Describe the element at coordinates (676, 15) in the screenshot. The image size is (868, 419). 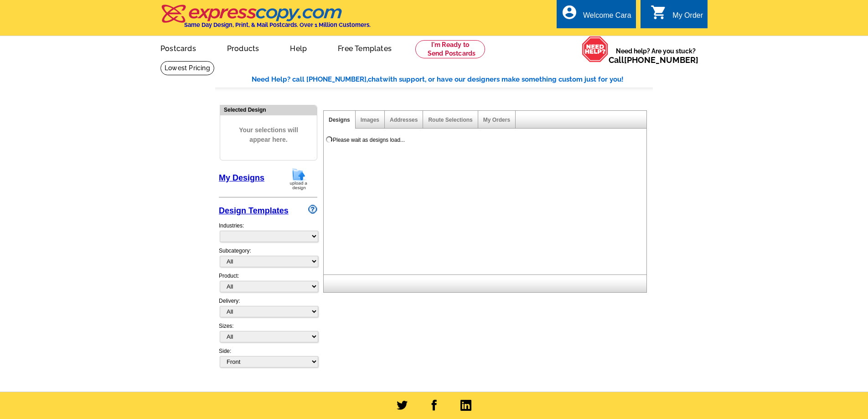
I see `a: shopping_cart My Order` at that location.